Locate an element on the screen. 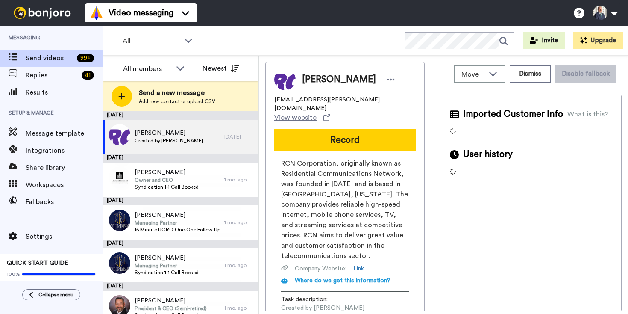 This screenshot has width=628, height=314. span: Integrations is located at coordinates (64, 150).